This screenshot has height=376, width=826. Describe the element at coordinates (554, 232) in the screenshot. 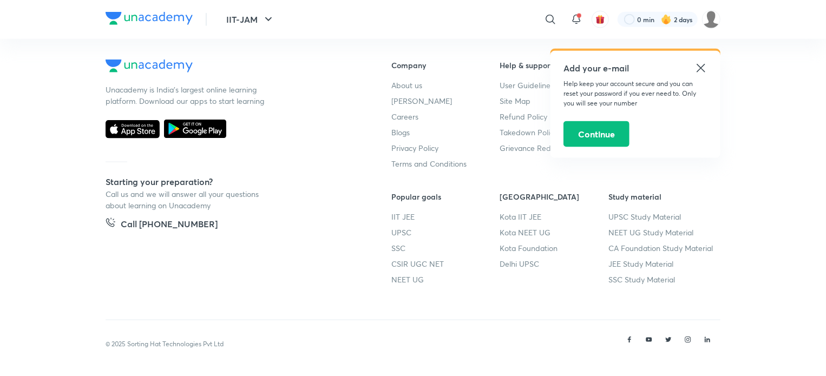

I see `a: Kota NEET UG` at that location.